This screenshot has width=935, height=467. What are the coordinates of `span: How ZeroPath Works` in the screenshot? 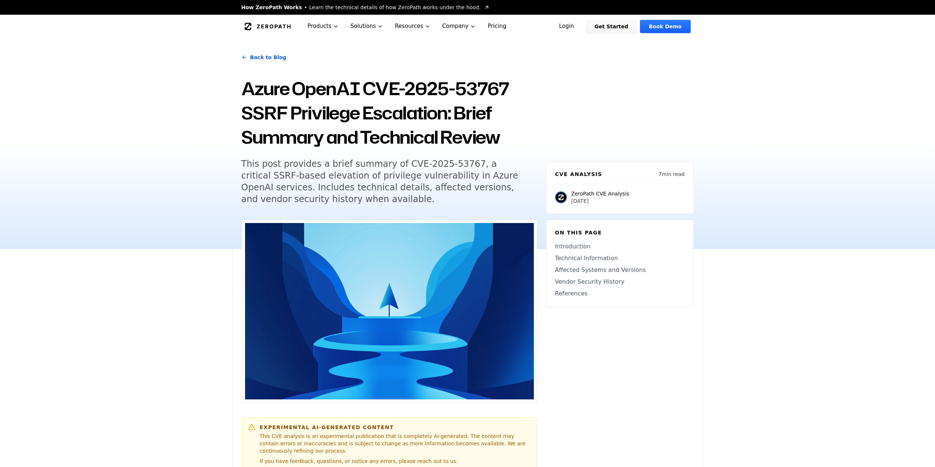 It's located at (271, 7).